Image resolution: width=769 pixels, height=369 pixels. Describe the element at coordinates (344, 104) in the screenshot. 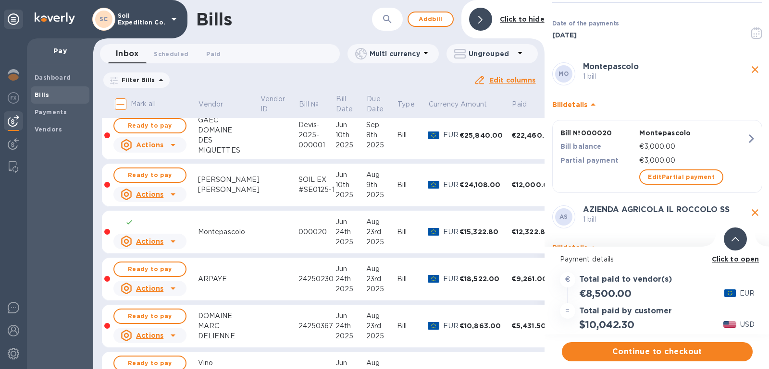

I see `p: Bill Date` at that location.